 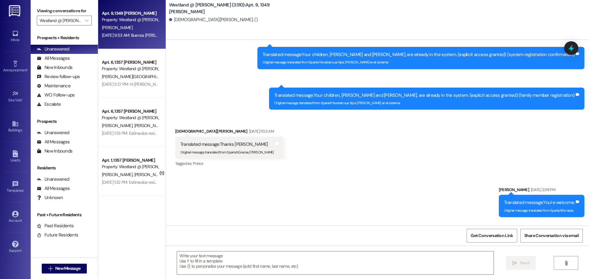 I want to click on button: Get Conversation Link, so click(x=492, y=236).